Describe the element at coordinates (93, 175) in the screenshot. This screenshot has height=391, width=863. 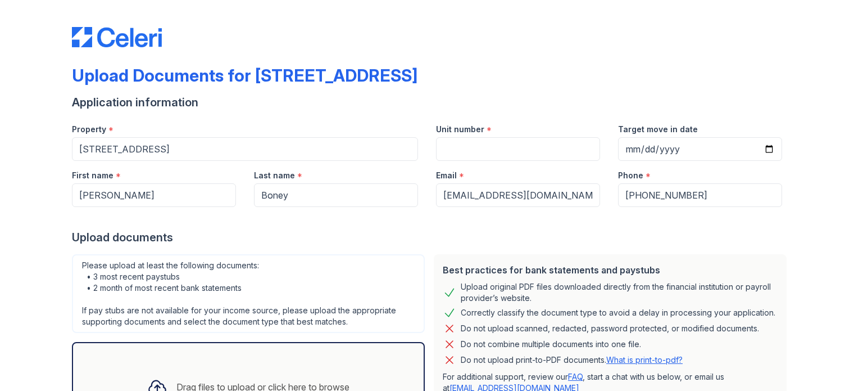
I see `label: First name` at that location.